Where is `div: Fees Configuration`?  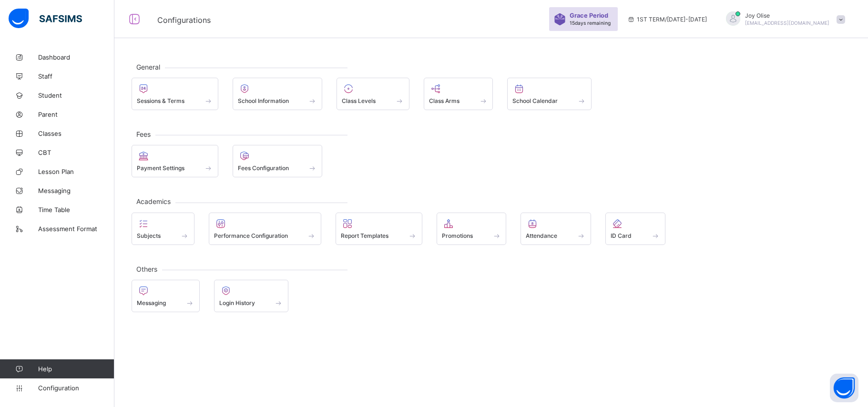
div: Fees Configuration is located at coordinates (277, 161).